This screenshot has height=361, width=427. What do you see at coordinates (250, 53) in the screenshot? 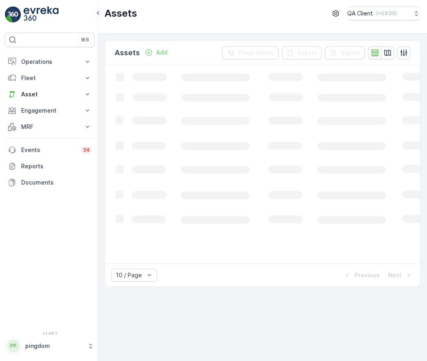
I see `button: Clear Filters` at bounding box center [250, 53].